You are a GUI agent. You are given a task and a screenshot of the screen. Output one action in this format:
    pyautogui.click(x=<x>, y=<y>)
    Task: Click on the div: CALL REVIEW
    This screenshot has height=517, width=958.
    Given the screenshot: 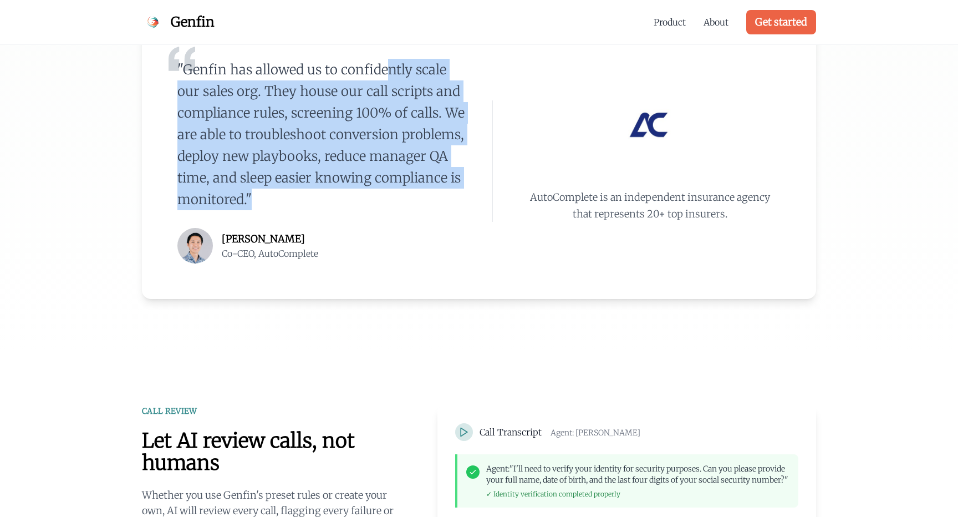 What is the action you would take?
    pyautogui.click(x=272, y=411)
    